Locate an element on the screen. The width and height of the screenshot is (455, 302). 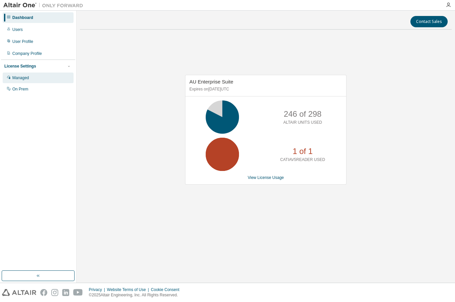
p: 1 of 1 is located at coordinates (303, 151).